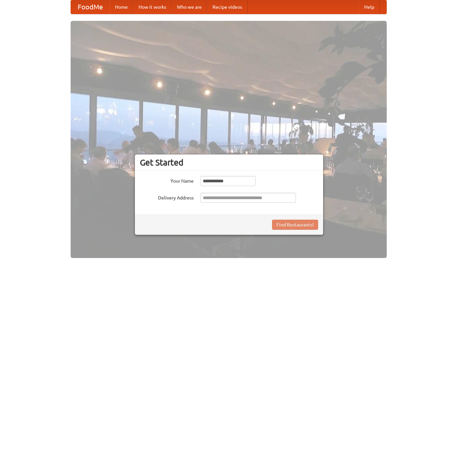 This screenshot has width=457, height=476. Describe the element at coordinates (295, 224) in the screenshot. I see `button: Find Restaurants!` at that location.